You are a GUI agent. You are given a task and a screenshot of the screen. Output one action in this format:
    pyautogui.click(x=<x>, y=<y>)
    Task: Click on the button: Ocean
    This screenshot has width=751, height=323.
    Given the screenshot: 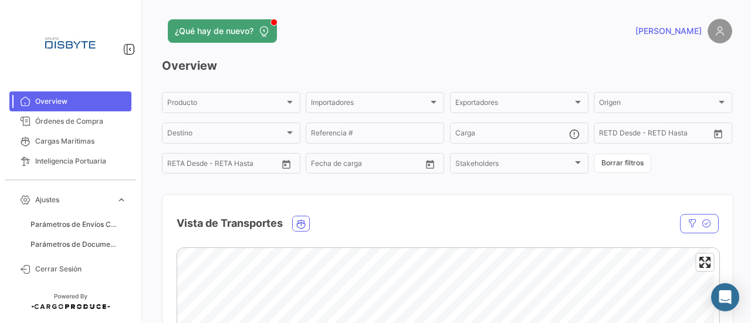 What is the action you would take?
    pyautogui.click(x=301, y=223)
    